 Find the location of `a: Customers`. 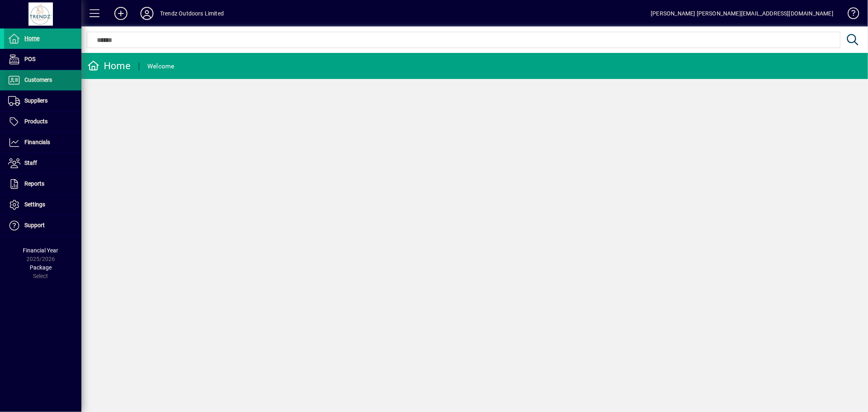

a: Customers is located at coordinates (43, 80).